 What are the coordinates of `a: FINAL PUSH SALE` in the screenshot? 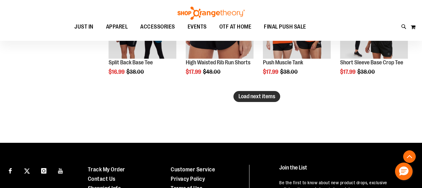 It's located at (285, 27).